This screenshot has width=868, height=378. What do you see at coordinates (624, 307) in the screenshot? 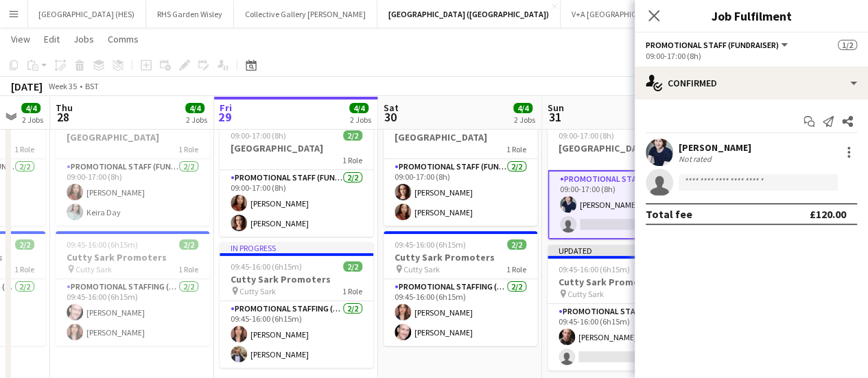
I see `div: Updated09:45-16:00 (6h15m)1/2Cutty Sark Promoters Cutty Sark1 RolePromotional Staffing (Brand Amb...` at bounding box center [624, 307].